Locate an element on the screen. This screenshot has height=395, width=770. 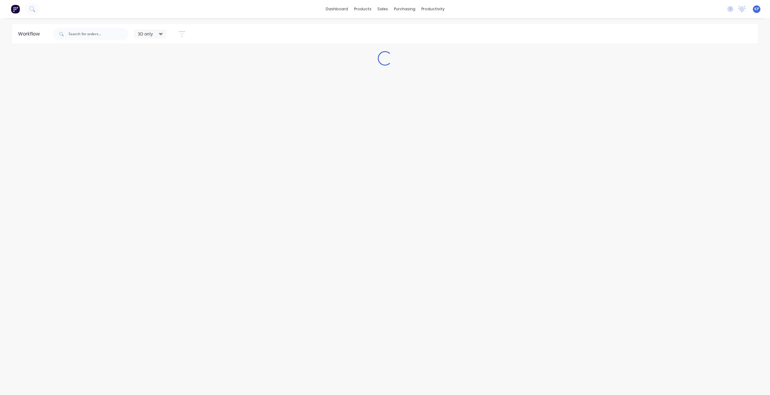
div: productivity is located at coordinates (433, 9).